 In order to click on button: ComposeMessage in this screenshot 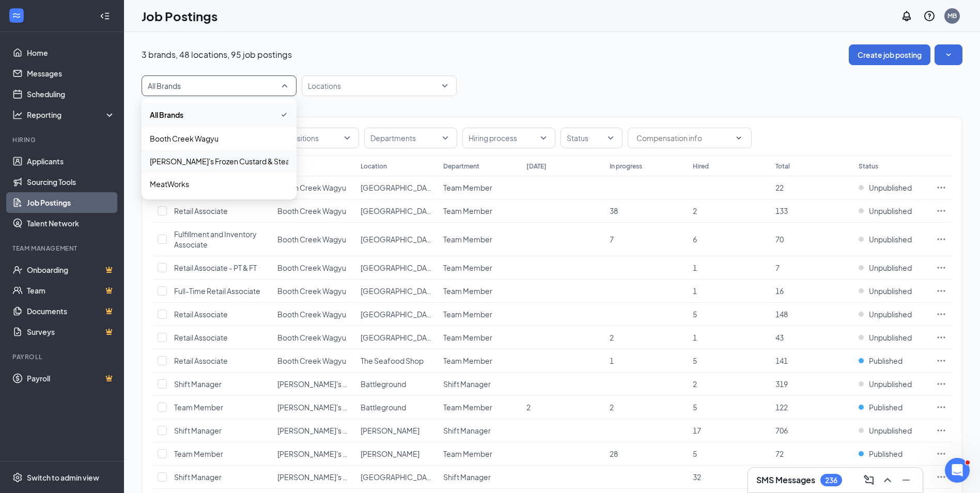, I will do `click(869, 480)`.